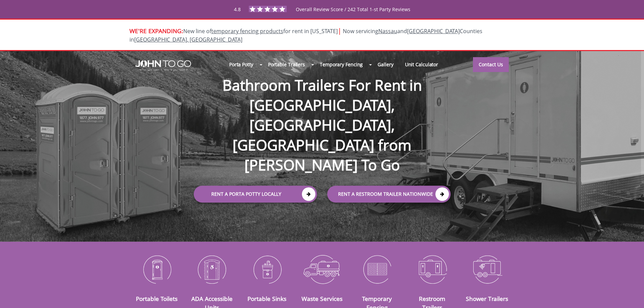  I want to click on a: Unit Calculator, so click(421, 64).